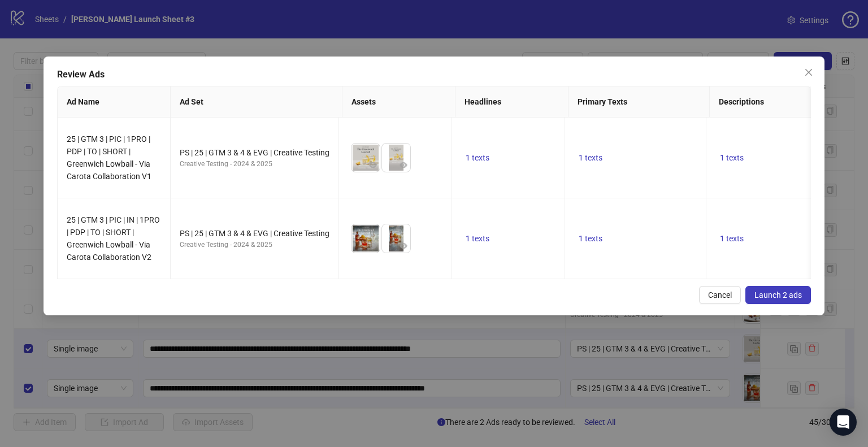 The image size is (868, 447). I want to click on div: Open Intercom Messenger, so click(843, 422).